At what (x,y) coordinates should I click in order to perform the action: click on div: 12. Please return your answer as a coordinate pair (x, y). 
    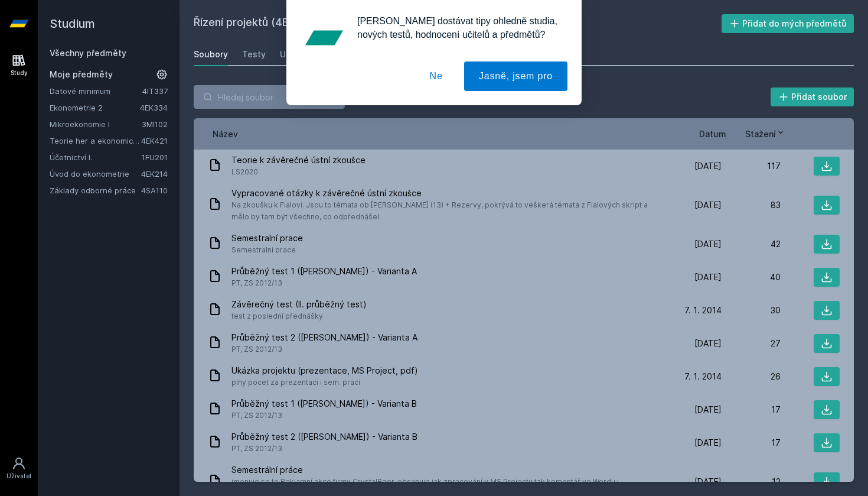
    Looking at the image, I should click on (751, 482).